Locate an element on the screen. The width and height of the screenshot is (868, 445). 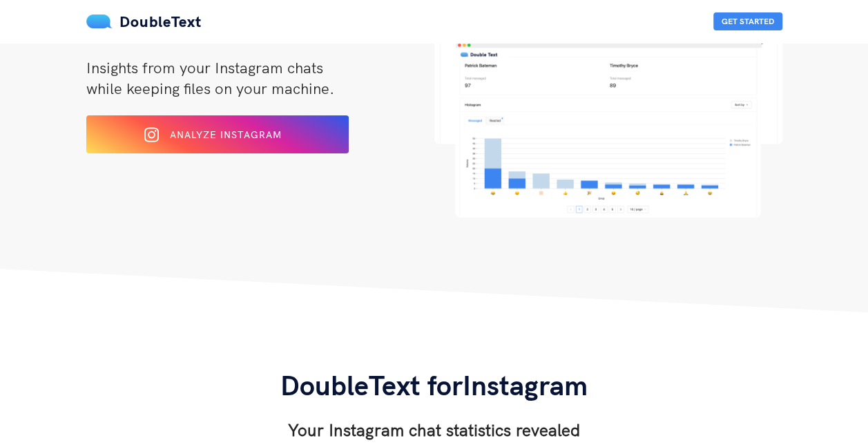
span: Insights from your Instagram chats is located at coordinates (204, 68).